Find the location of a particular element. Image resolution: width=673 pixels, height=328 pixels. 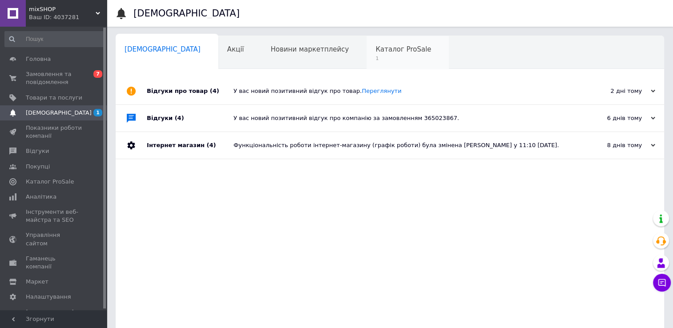

div: Відгуки is located at coordinates (190, 118).